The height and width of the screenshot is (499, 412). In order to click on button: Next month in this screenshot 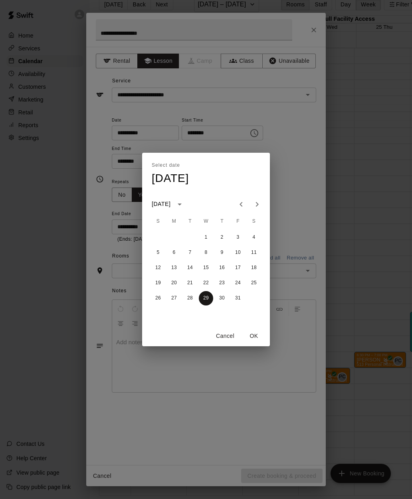, I will do `click(257, 204)`.